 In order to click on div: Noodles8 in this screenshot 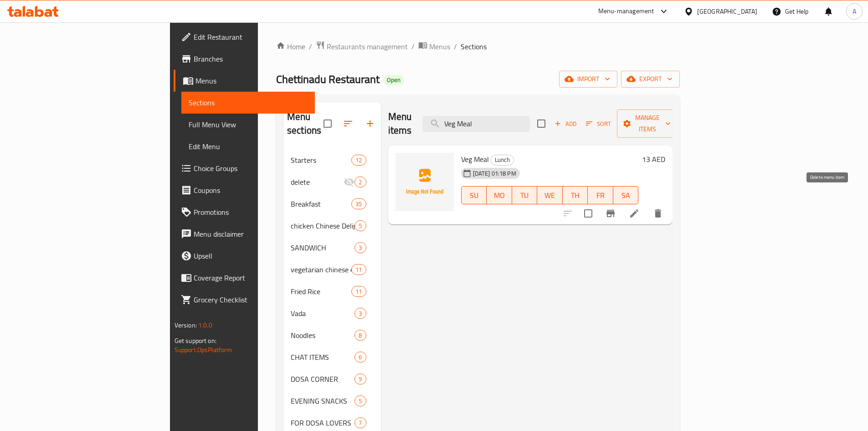, I will do `click(332, 335)`.